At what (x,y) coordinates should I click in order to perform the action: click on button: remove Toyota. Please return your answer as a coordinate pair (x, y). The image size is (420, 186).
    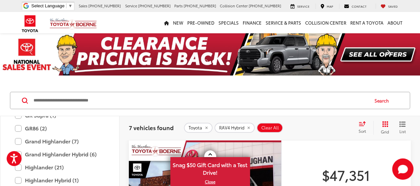
    Looking at the image, I should click on (198, 128).